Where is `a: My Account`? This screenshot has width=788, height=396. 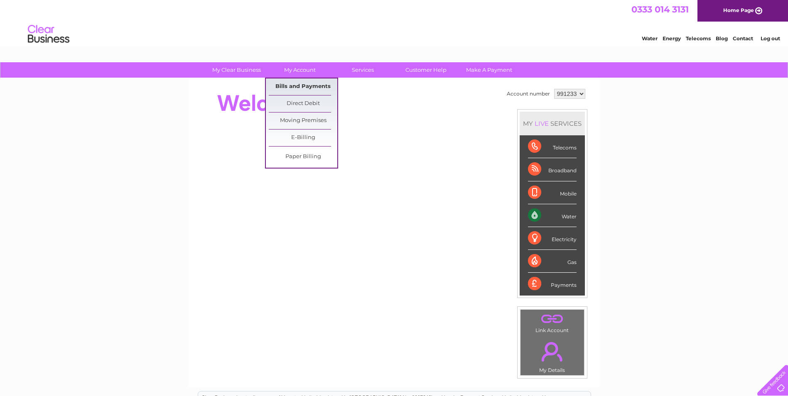 a: My Account is located at coordinates (300, 70).